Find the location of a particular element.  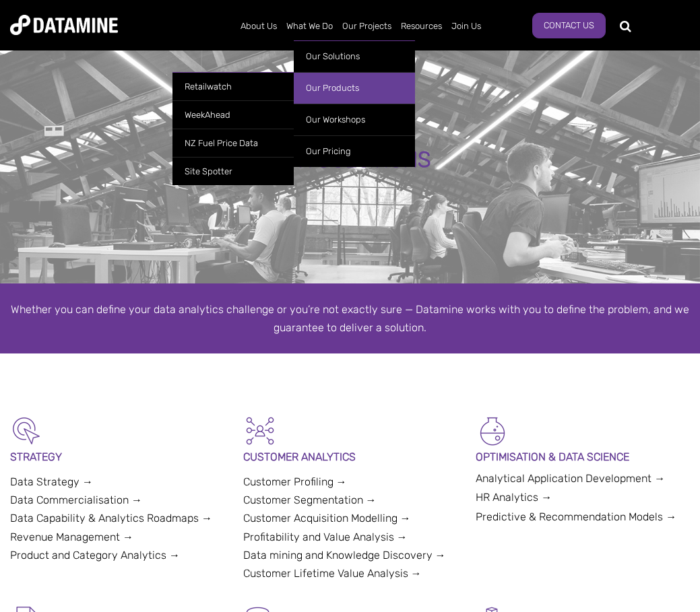

a: Predictive & Recommendation Models → is located at coordinates (576, 516).